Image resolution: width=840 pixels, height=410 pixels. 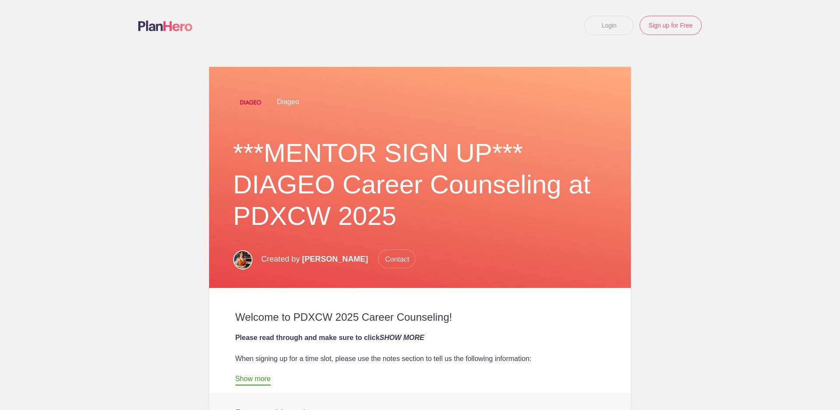 I want to click on em: SHOW MORE, so click(x=402, y=337).